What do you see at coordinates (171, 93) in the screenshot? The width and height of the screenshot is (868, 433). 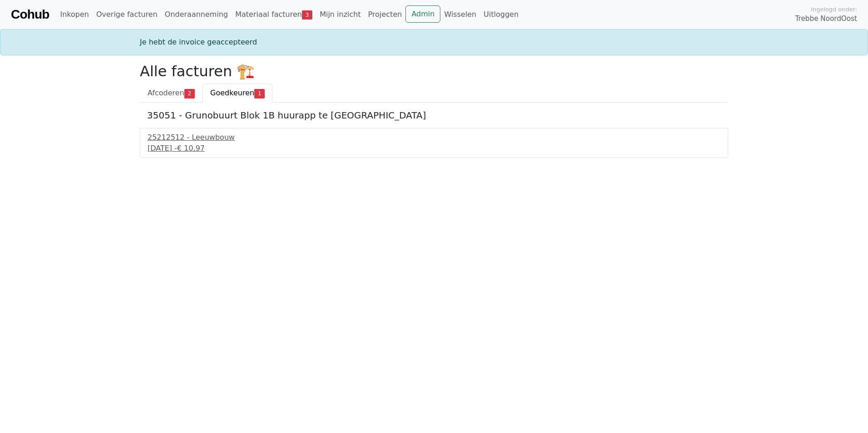 I see `a: Afcoderen2` at bounding box center [171, 93].